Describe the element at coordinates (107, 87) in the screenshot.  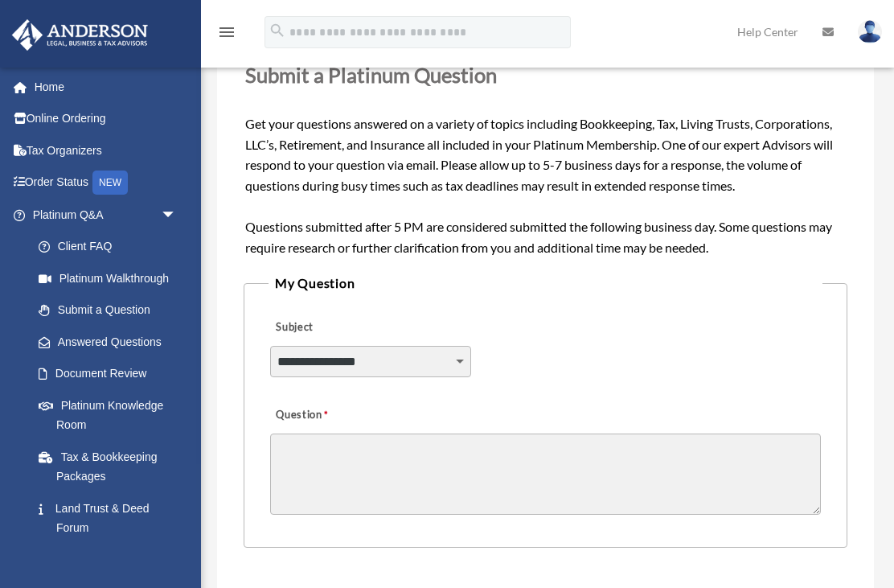
I see `a: Home` at that location.